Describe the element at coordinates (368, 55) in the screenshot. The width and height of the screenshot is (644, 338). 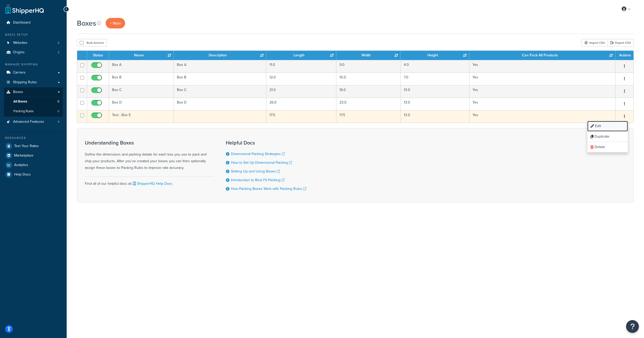
I see `th: Width : activate to sort column ascending` at that location.